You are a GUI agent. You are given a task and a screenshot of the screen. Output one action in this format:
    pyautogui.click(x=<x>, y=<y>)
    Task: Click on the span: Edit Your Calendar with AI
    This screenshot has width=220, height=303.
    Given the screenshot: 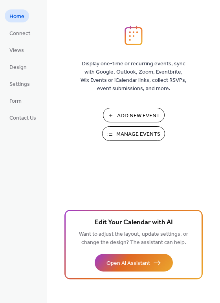 What is the action you would take?
    pyautogui.click(x=134, y=223)
    